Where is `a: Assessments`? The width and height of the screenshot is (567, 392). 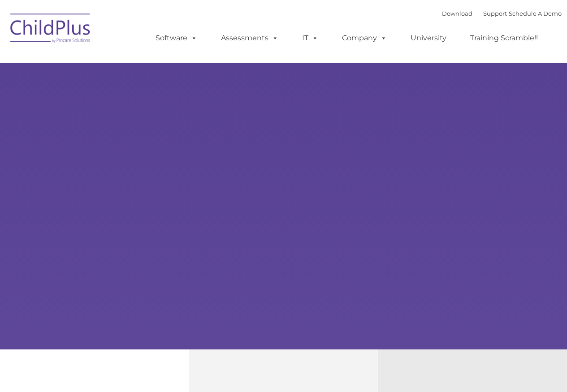
a: Assessments is located at coordinates (250, 38).